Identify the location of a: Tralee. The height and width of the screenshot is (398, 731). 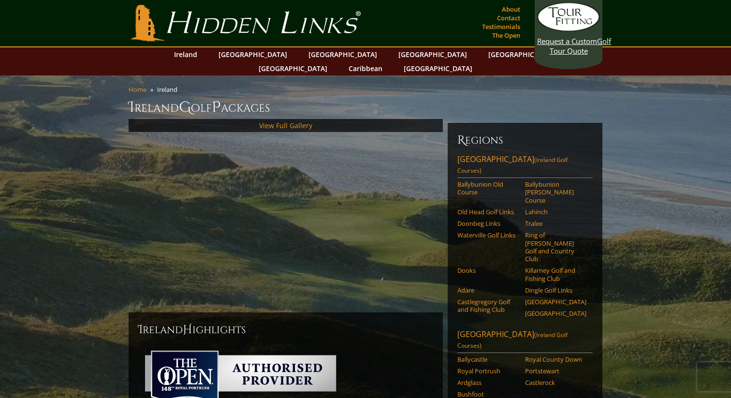
(556, 223).